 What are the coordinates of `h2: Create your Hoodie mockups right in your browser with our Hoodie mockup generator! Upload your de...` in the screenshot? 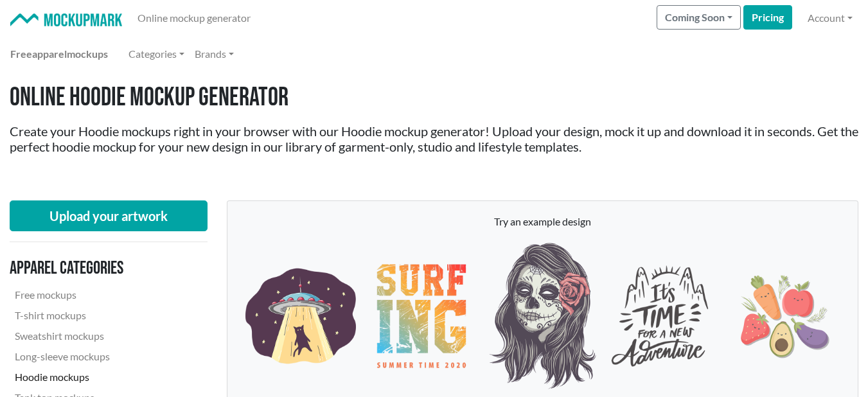 It's located at (434, 139).